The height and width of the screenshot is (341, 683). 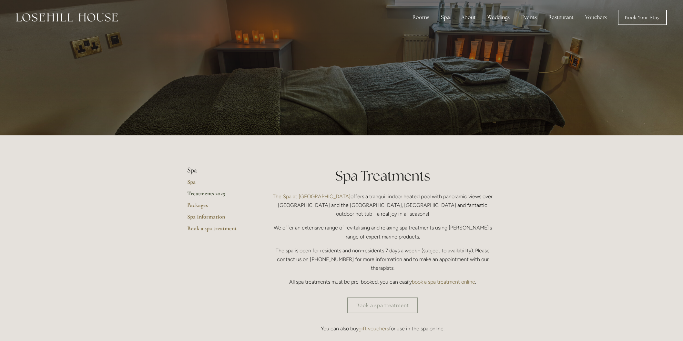 What do you see at coordinates (596, 17) in the screenshot?
I see `a: Vouchers` at bounding box center [596, 17].